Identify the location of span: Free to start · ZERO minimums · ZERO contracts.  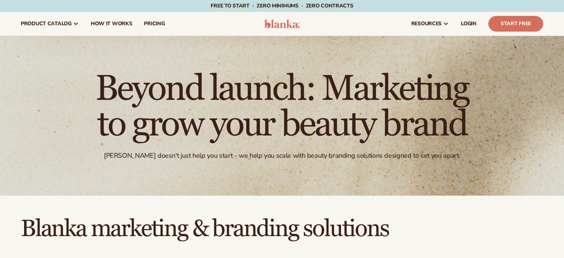
(282, 6).